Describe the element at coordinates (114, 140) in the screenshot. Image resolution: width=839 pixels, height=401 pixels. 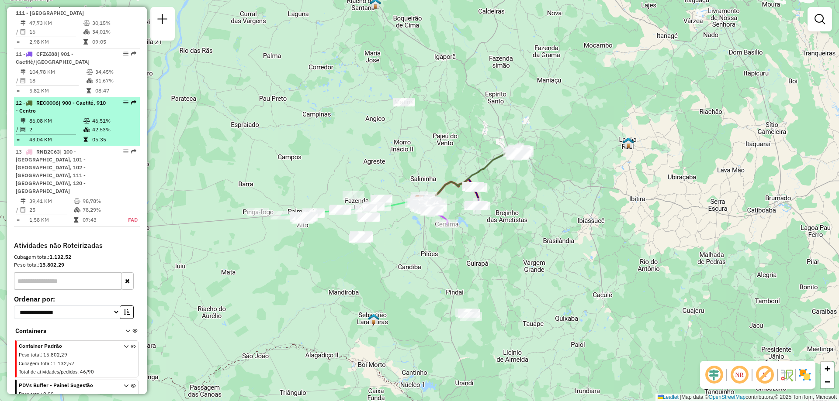
I see `td: 05:35` at that location.